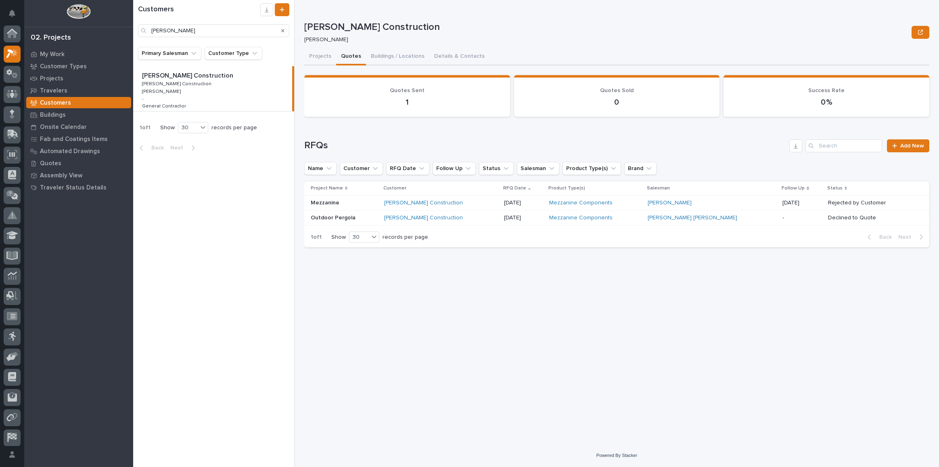 The image size is (939, 467). Describe the element at coordinates (79, 54) in the screenshot. I see `a: My Work` at that location.